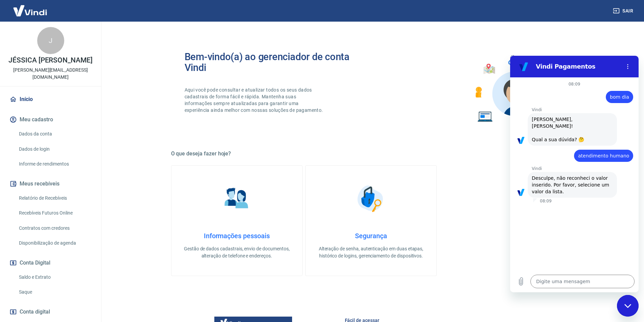  Describe the element at coordinates (50, 312) in the screenshot. I see `a: Conta digital` at that location.